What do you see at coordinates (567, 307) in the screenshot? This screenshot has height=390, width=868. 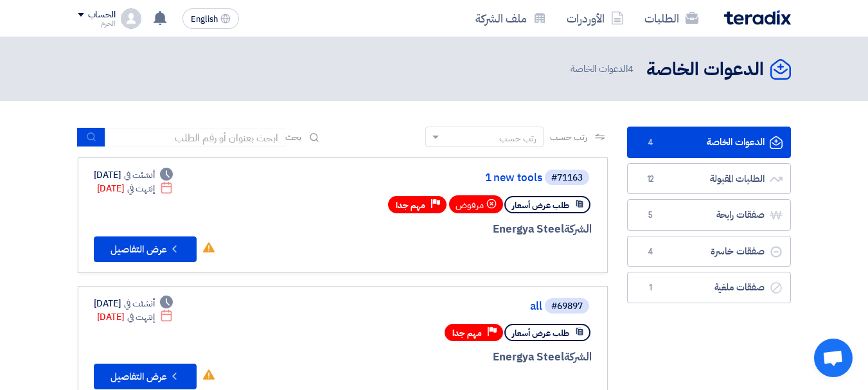 I see `div: #69897` at bounding box center [567, 307].